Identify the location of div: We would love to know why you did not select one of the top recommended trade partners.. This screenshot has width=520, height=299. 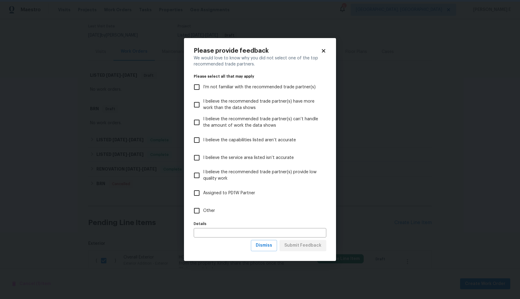
(260, 61).